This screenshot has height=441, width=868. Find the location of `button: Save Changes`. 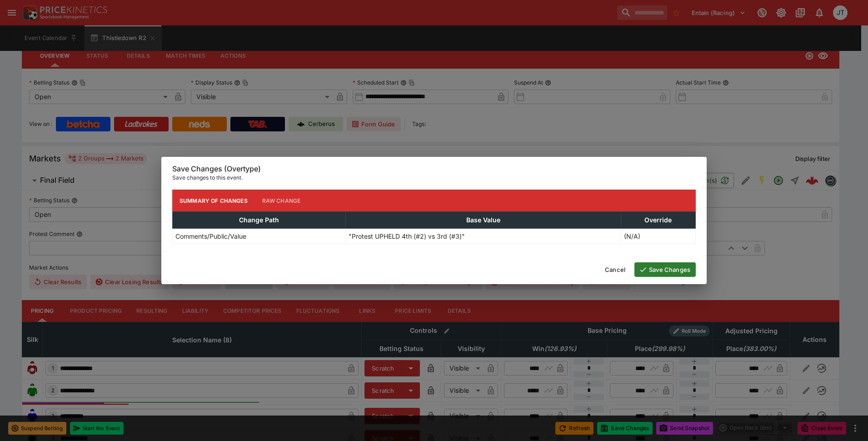

button: Save Changes is located at coordinates (665, 269).